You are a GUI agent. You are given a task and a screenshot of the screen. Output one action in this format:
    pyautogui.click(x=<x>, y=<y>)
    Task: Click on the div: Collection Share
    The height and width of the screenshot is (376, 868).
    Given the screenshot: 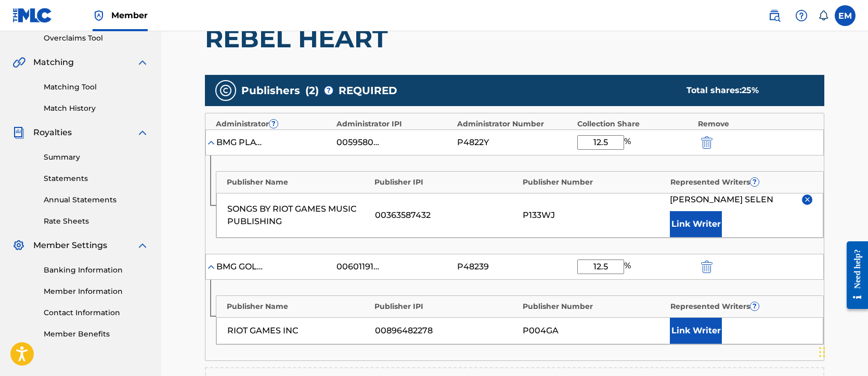 What is the action you would take?
    pyautogui.click(x=635, y=124)
    